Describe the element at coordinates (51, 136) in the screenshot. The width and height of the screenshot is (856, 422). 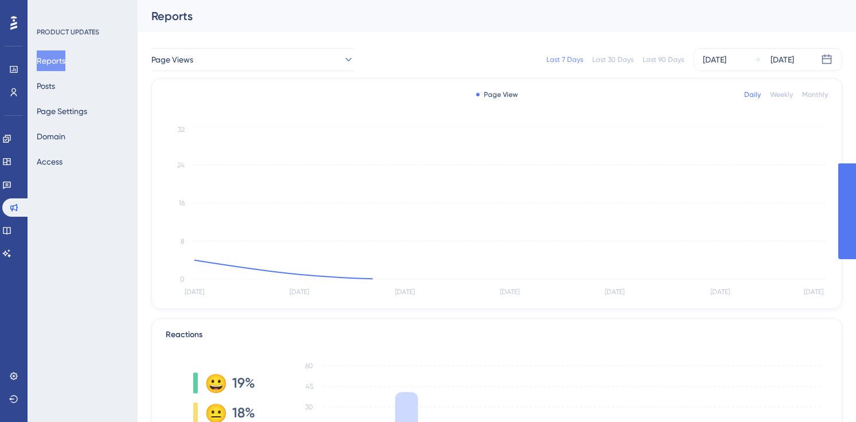
I see `button: Domain` at that location.